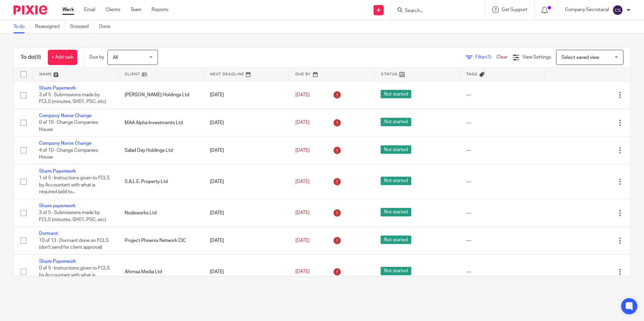 Image resolution: width=644 pixels, height=321 pixels. I want to click on span: (9), so click(38, 57).